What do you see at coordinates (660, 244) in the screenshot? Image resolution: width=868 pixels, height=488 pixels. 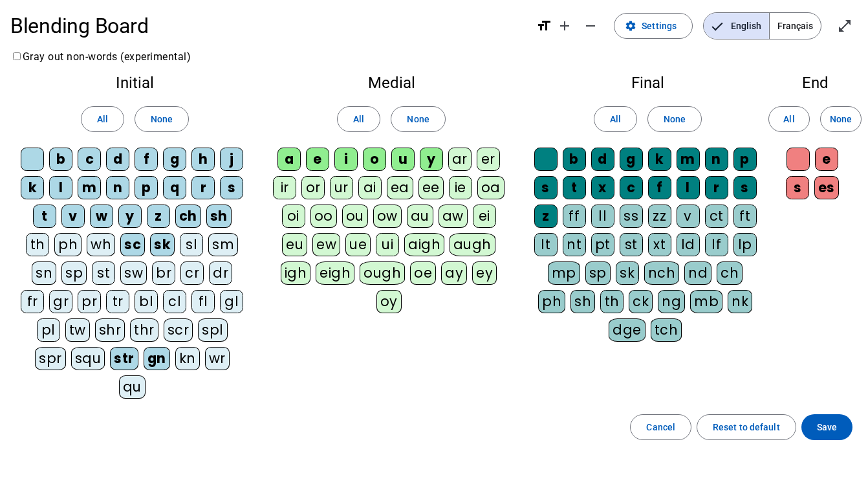 I see `div: xt` at bounding box center [660, 244].